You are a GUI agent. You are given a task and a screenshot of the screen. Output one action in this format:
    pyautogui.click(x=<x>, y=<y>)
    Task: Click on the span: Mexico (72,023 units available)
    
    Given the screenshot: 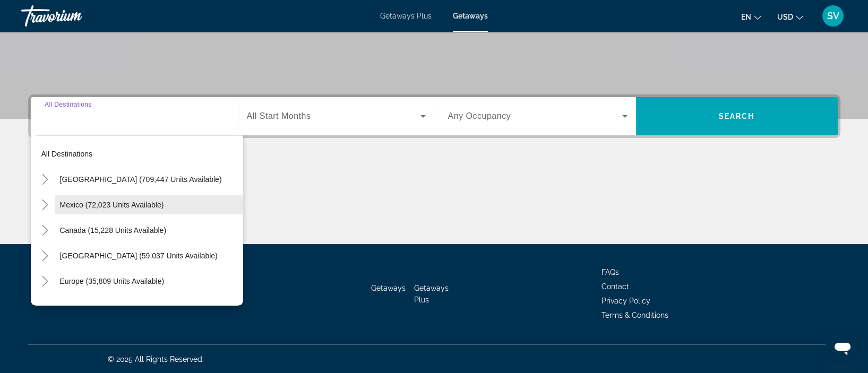 What is the action you would take?
    pyautogui.click(x=112, y=205)
    